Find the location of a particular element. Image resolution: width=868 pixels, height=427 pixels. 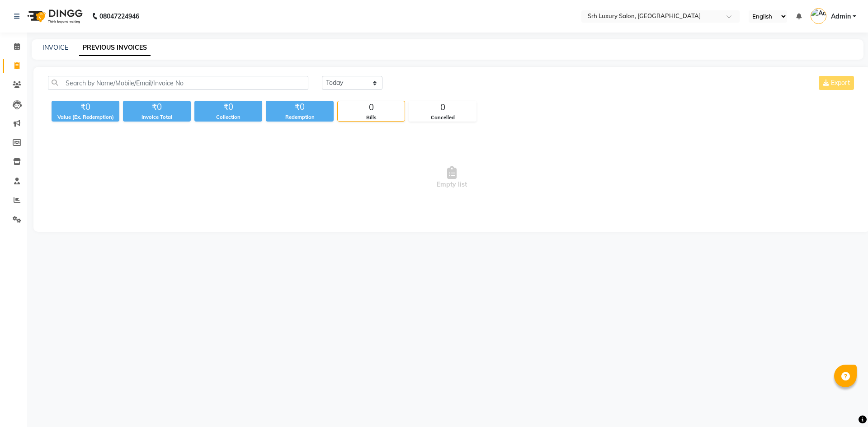

img: Admin is located at coordinates (818, 16).